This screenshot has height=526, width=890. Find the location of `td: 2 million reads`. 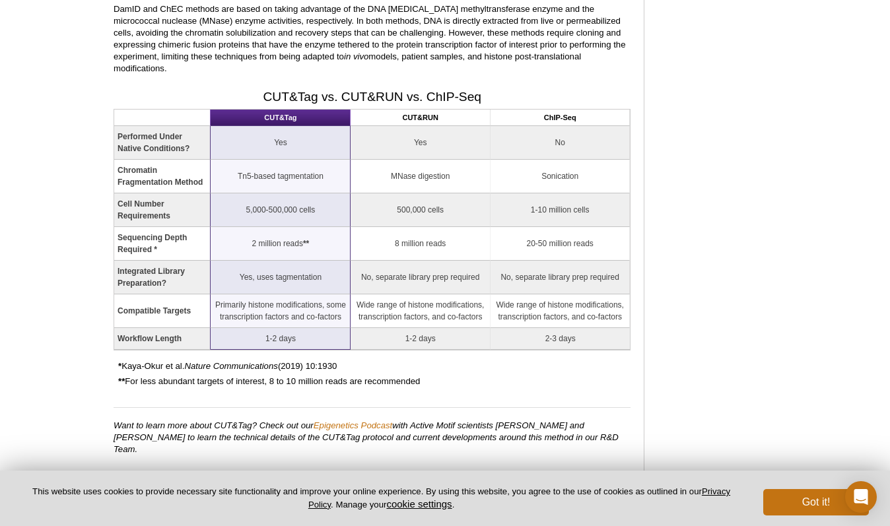

td: 2 million reads is located at coordinates (280, 244).